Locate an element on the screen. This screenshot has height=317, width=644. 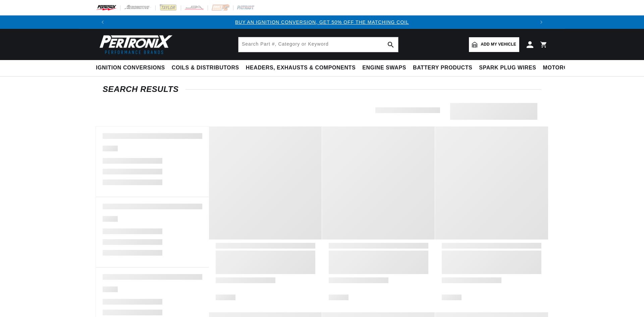
span: Add my vehicle is located at coordinates (498, 44).